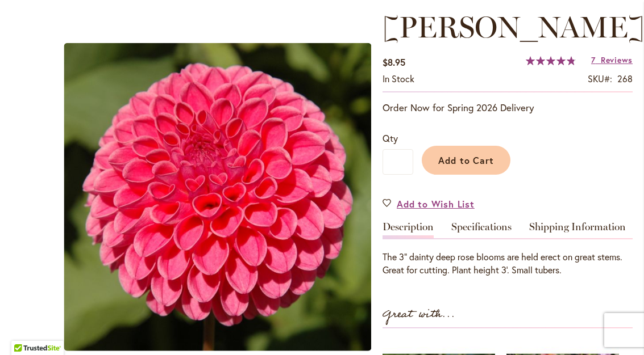  What do you see at coordinates (611, 60) in the screenshot?
I see `a: 7 Reviews` at bounding box center [611, 60].